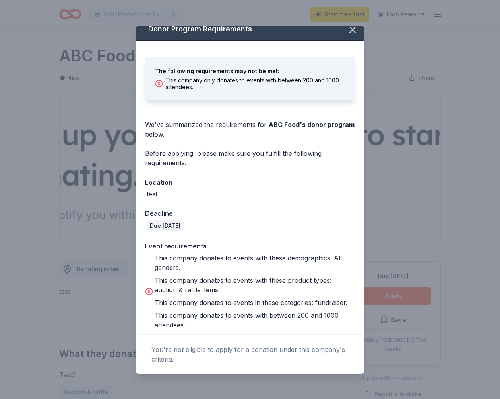 The width and height of the screenshot is (500, 399). Describe the element at coordinates (250, 129) in the screenshot. I see `div: We've summarized the requirements for below.` at that location.